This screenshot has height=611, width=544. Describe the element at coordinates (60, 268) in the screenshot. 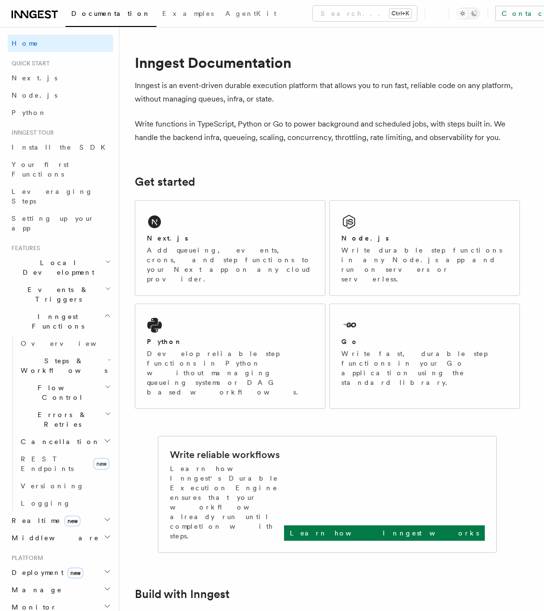

I see `button: Local Development` at that location.